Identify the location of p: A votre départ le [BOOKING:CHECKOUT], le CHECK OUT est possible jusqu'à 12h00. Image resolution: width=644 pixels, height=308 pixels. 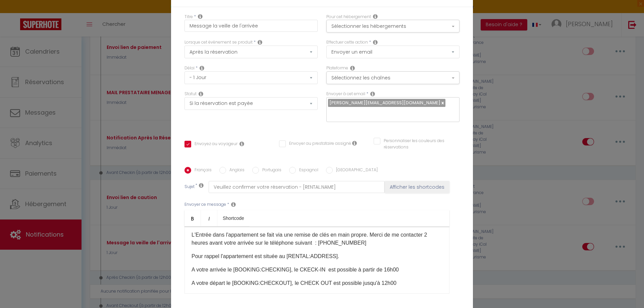
(317, 283).